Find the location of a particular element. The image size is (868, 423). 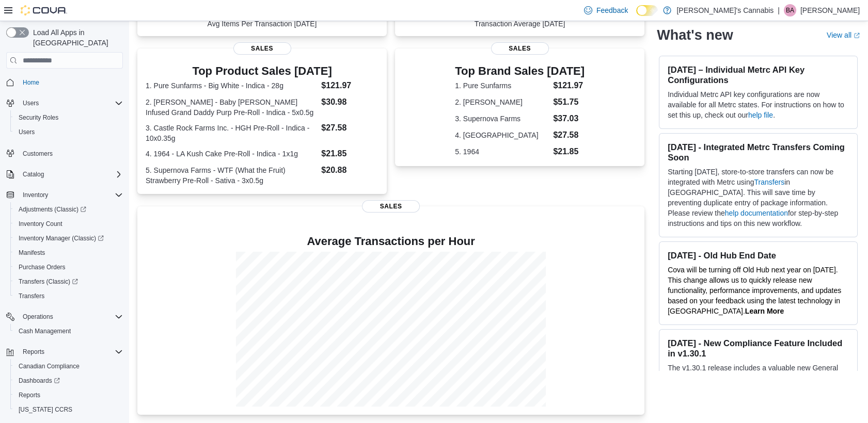

button: Security Roles is located at coordinates (69, 117).